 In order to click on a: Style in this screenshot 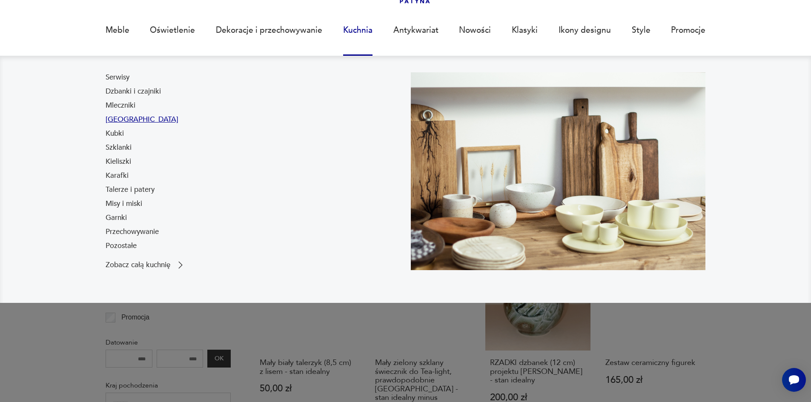, I will do `click(641, 30)`.